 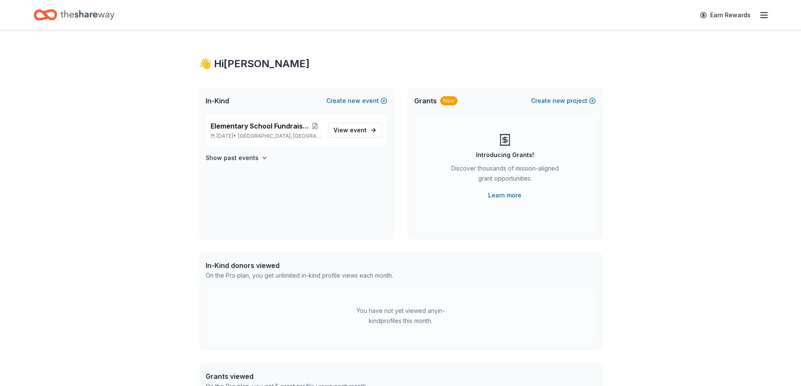 I want to click on div: In-Kind donors viewed, so click(x=299, y=266).